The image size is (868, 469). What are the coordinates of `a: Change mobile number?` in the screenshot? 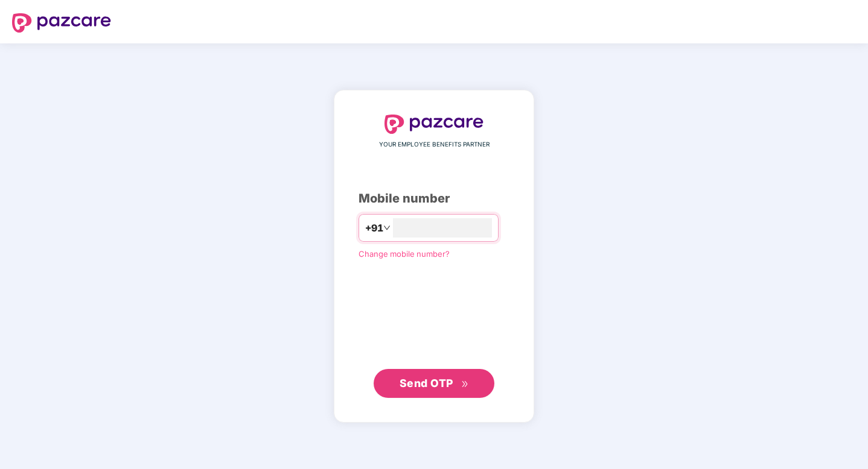 It's located at (404, 254).